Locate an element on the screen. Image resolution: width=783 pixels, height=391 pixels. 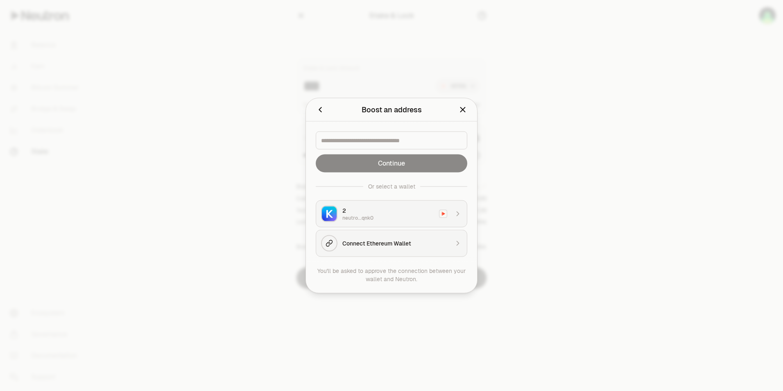
button: Close is located at coordinates (463, 110).